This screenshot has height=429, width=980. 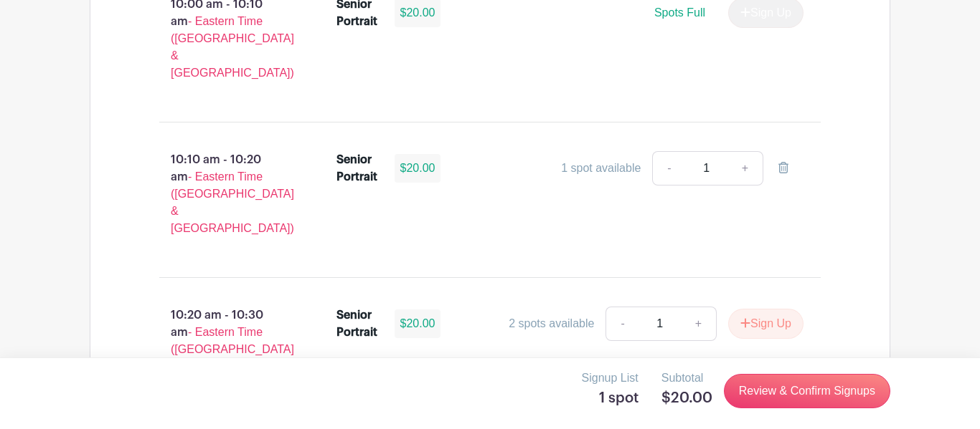 I want to click on a: Review & Confirm Signups, so click(x=807, y=391).